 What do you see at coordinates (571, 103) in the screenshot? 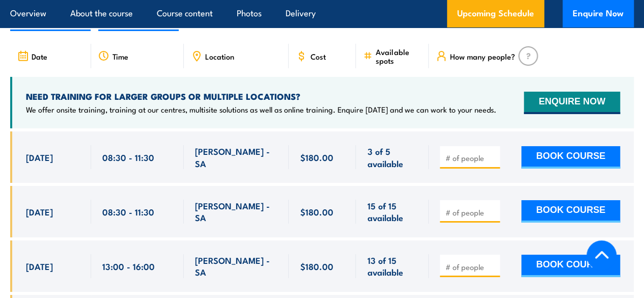
I see `button: ENQUIRE NOW` at bounding box center [571, 103].